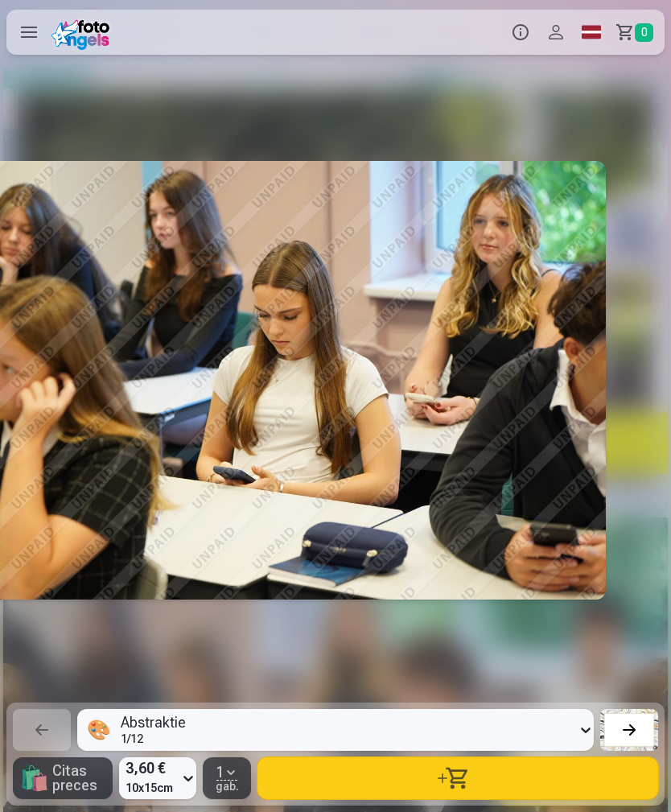  I want to click on button: Info, so click(520, 32).